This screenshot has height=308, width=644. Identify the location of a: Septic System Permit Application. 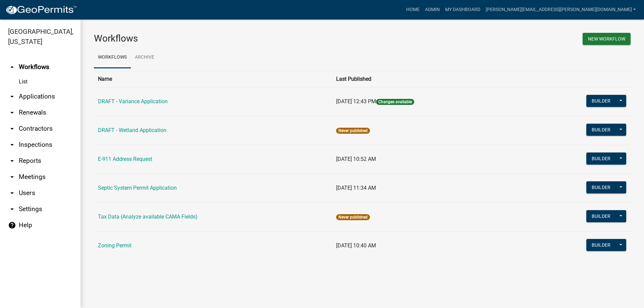
(138, 187).